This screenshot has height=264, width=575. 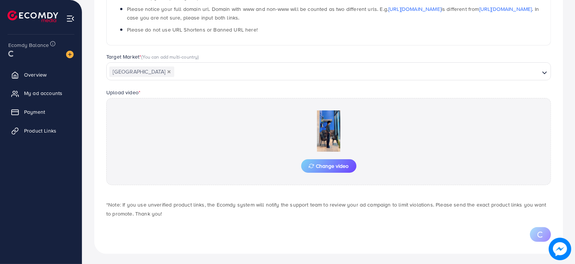 I want to click on a: My ad accounts, so click(x=41, y=93).